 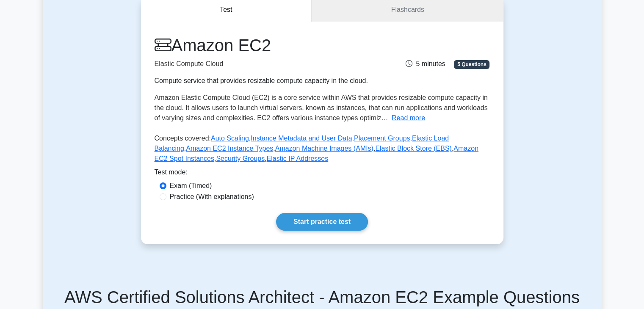 What do you see at coordinates (229, 148) in the screenshot?
I see `a: Amazon EC2 Instance Types` at bounding box center [229, 148].